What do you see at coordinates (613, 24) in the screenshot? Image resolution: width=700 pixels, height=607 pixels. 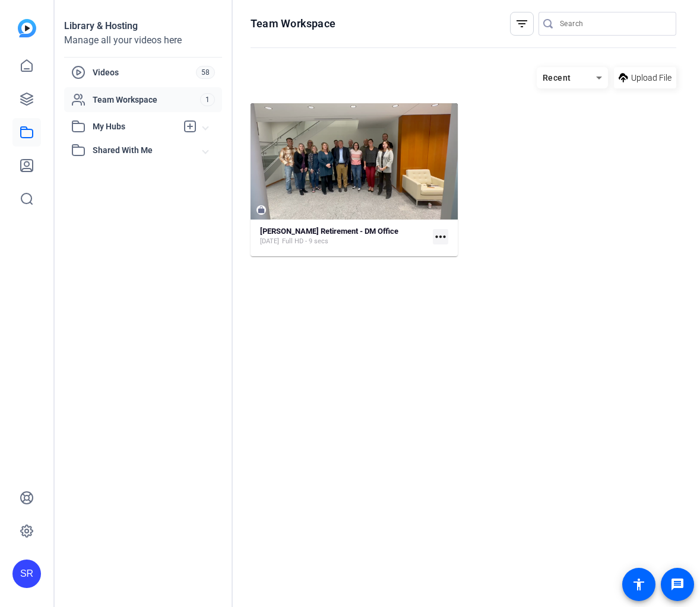 I see `input: Search` at bounding box center [613, 24].